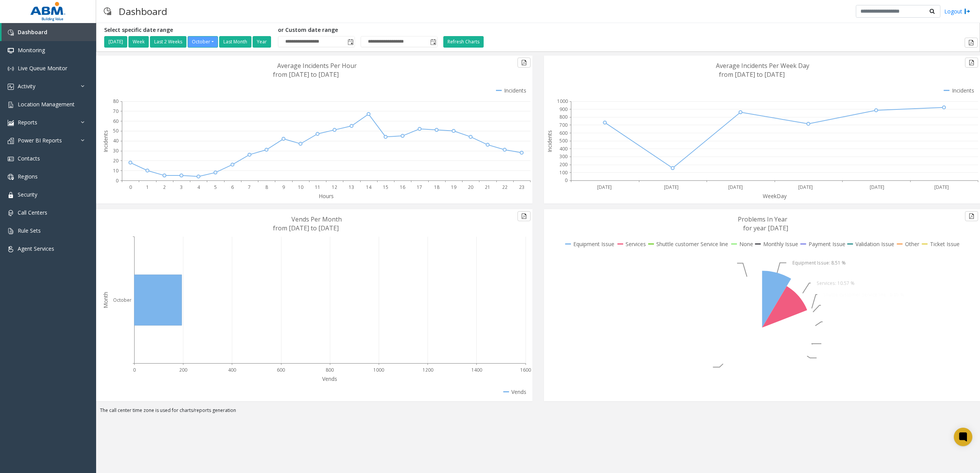 The width and height of the screenshot is (980, 473). What do you see at coordinates (316, 66) in the screenshot?
I see `text: Average Incidents Per Hour` at bounding box center [316, 66].